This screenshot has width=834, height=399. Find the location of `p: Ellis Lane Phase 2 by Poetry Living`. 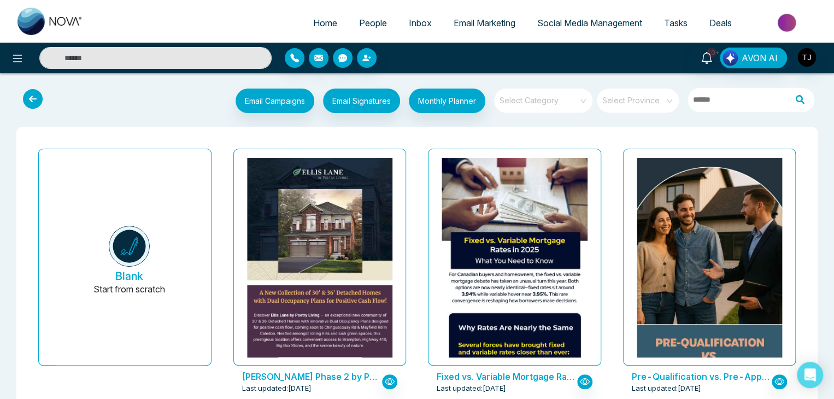

p: Ellis Lane Phase 2 by Poetry Living is located at coordinates (312, 377).